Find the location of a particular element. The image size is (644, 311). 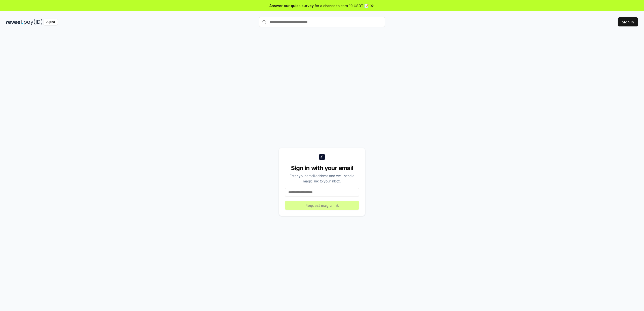

span: for a chance to earn 10 USDT 📝 is located at coordinates (342, 5).